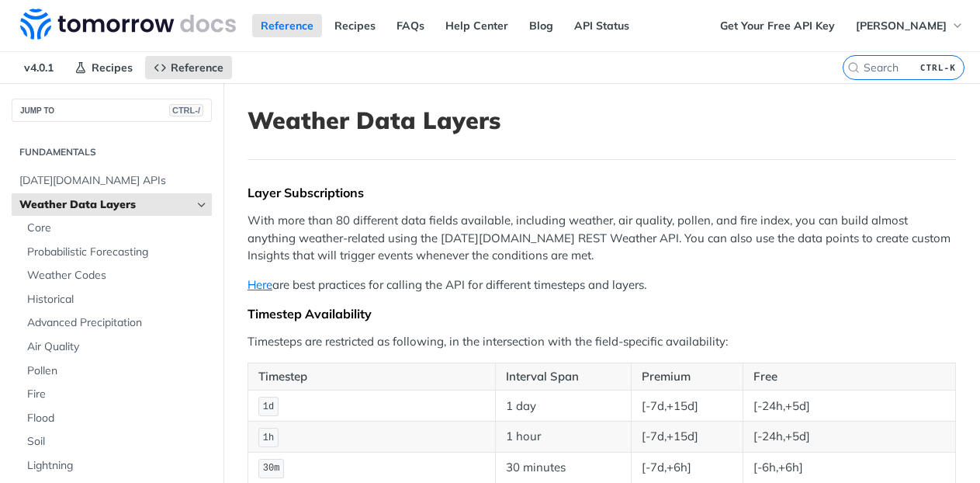  I want to click on span: Historical, so click(117, 300).